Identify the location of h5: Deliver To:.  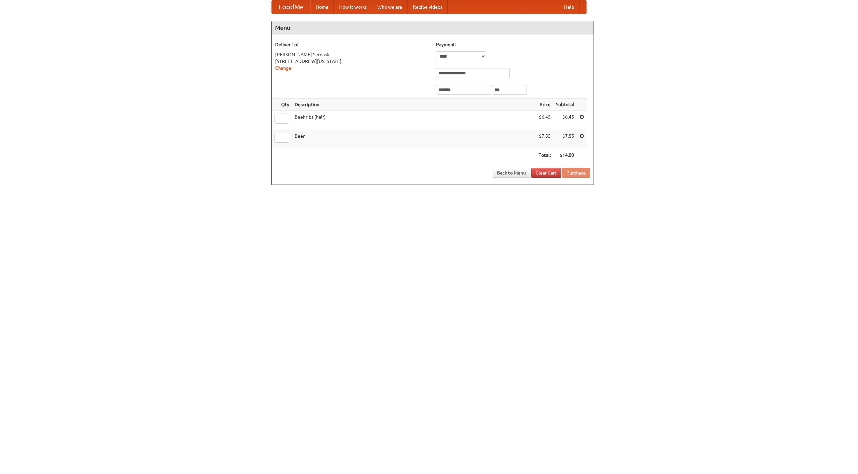
(352, 45).